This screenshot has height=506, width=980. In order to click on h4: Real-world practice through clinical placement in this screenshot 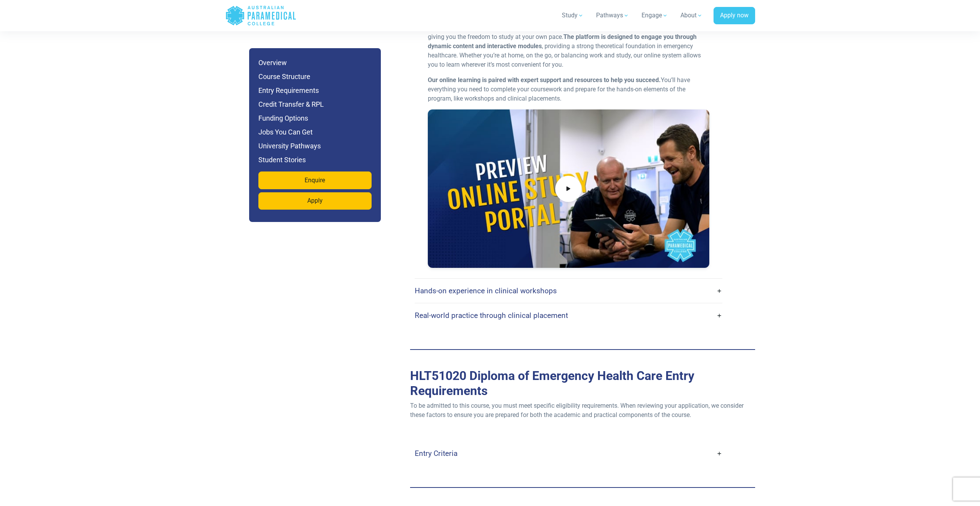, I will do `click(491, 315)`.